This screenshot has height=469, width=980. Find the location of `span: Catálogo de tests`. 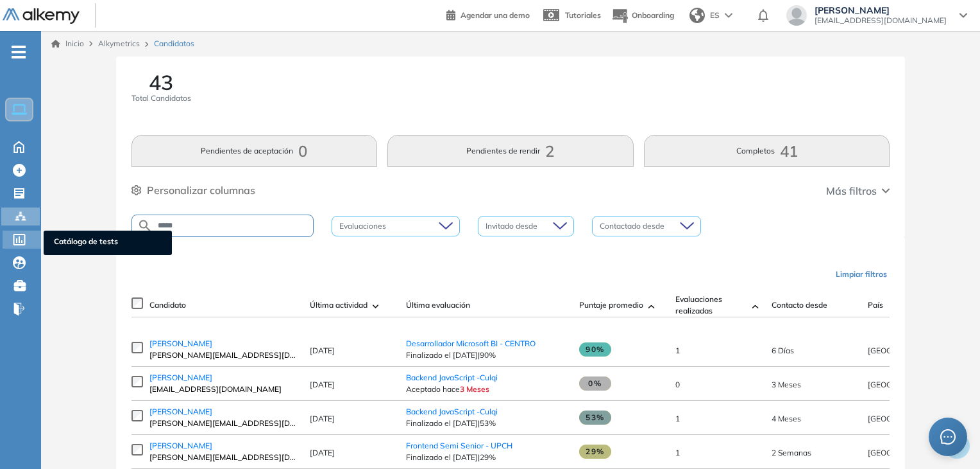

span: Catálogo de tests is located at coordinates (107, 243).